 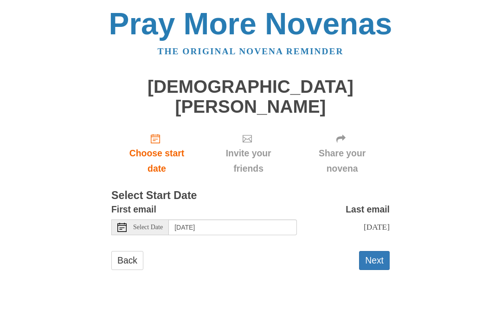 I want to click on span: Share your novena, so click(x=342, y=161).